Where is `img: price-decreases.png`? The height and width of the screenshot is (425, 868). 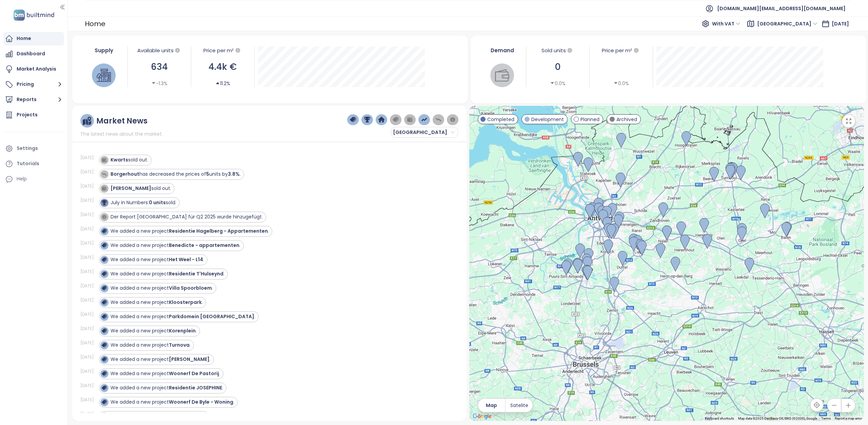 img: price-decreases.png is located at coordinates (438, 120).